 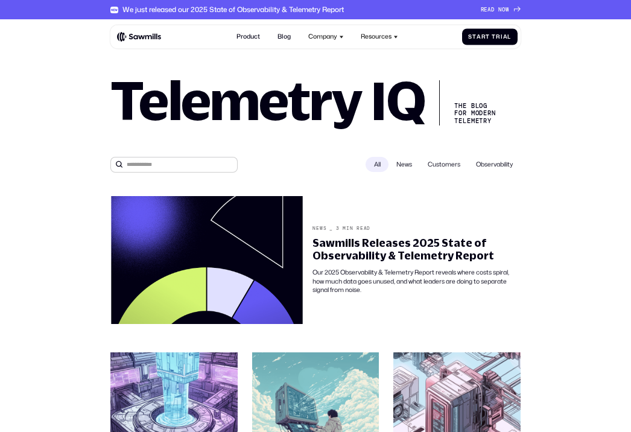 I want to click on span: S, so click(x=470, y=36).